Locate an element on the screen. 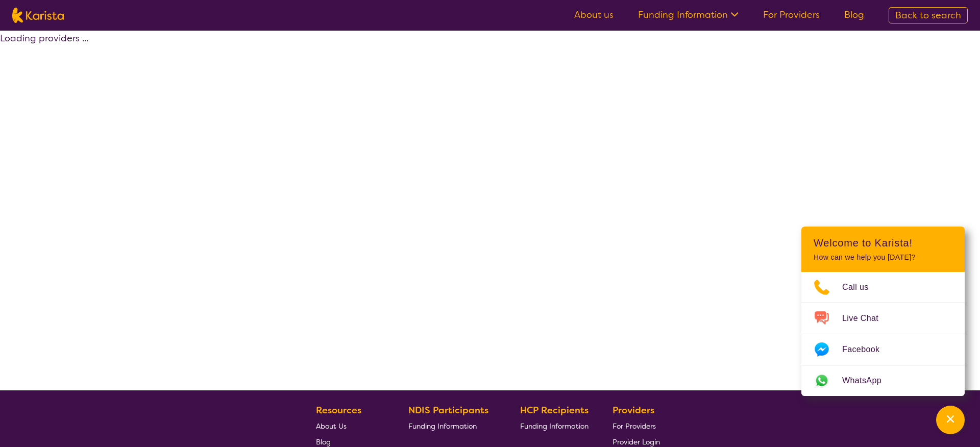 The width and height of the screenshot is (980, 447). div: Channel Menu is located at coordinates (882, 311).